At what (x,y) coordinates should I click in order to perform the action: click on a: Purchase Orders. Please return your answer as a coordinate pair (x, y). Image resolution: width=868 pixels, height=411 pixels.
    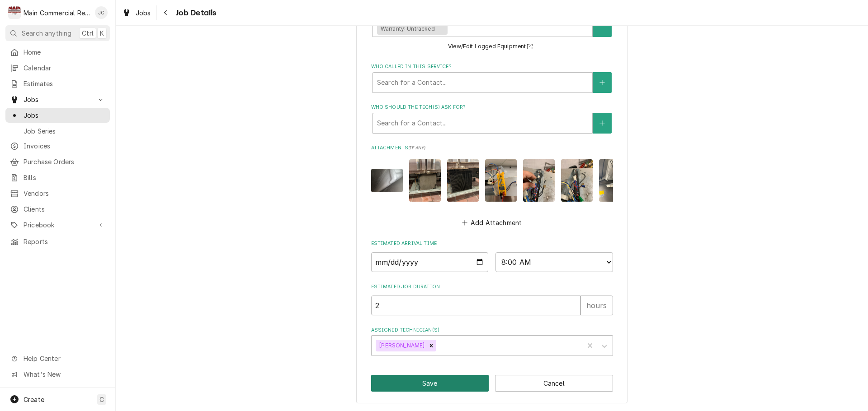
    Looking at the image, I should click on (58, 162).